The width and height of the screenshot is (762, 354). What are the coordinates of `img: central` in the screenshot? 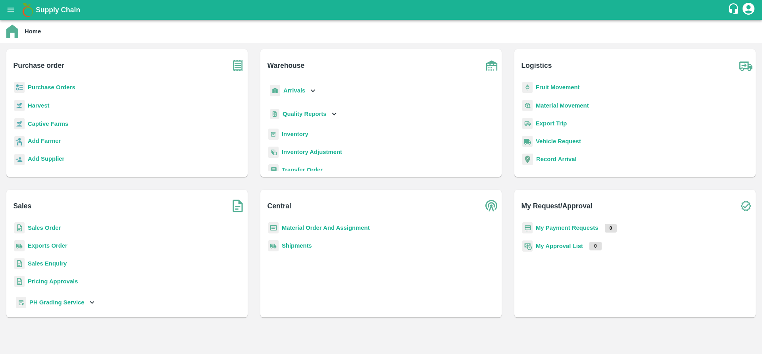 It's located at (492, 206).